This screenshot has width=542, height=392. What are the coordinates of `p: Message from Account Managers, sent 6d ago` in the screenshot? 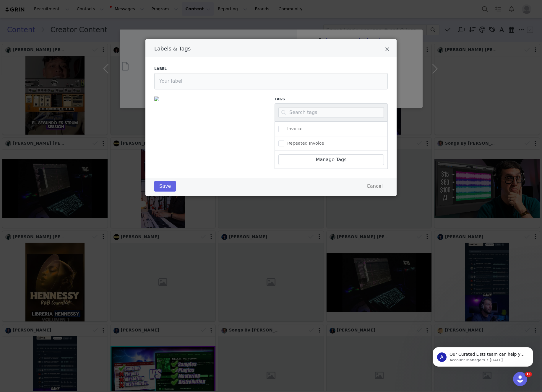 It's located at (64, 25).